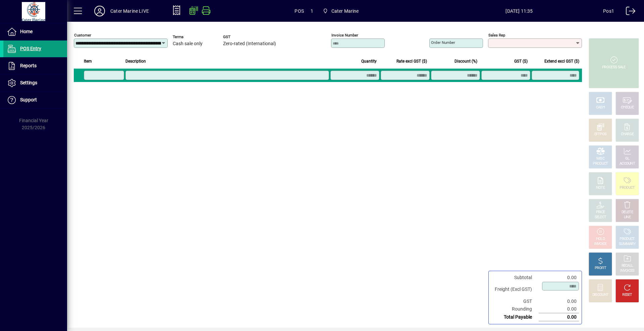  What do you see at coordinates (600, 107) in the screenshot?
I see `div: CASH` at bounding box center [600, 107].